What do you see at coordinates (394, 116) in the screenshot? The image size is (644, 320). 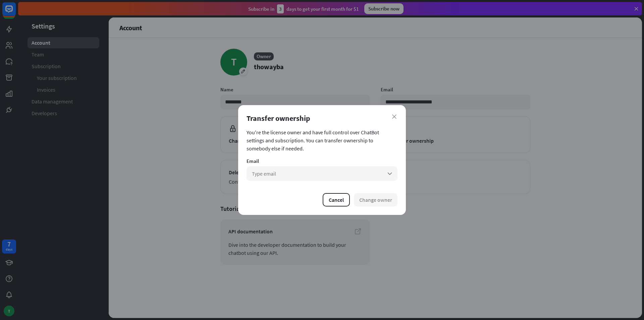 I see `i: close` at bounding box center [394, 116].